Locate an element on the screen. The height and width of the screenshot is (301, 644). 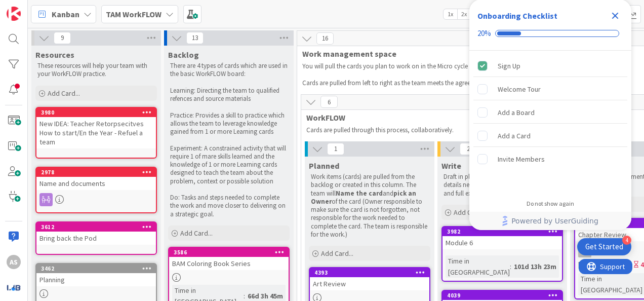
p: Draft in planning document. Ad in all details necessary to communicate intent and full explain id... is located at coordinates (502, 185).